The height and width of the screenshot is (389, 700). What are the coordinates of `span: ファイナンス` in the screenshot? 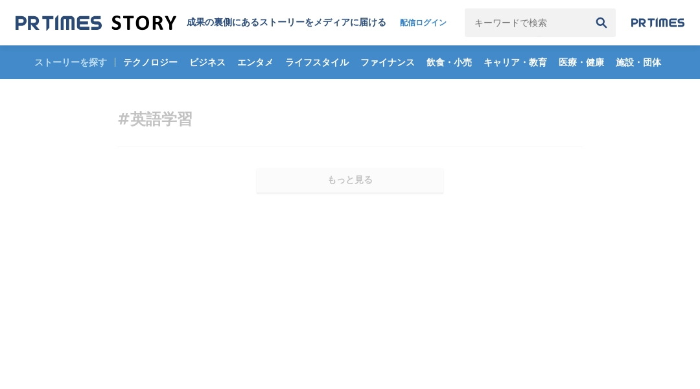 It's located at (388, 62).